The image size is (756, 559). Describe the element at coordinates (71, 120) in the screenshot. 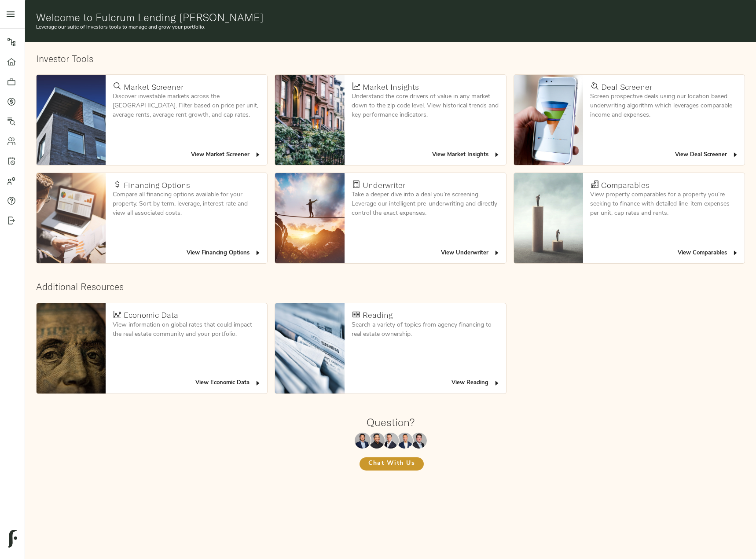

I see `img: Market Screener` at that location.